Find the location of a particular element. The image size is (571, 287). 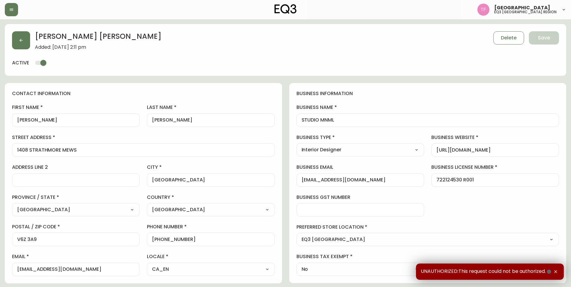

label: preferred store location is located at coordinates (427, 227).